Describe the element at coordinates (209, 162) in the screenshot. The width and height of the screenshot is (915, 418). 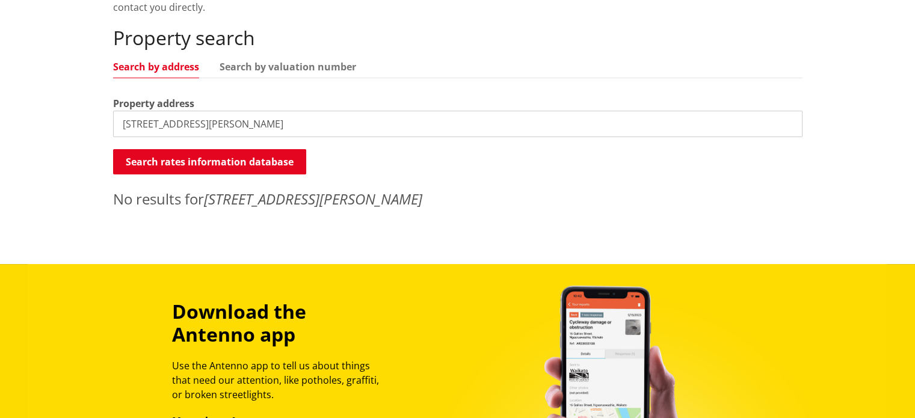
I see `button: Search rates information database` at that location.